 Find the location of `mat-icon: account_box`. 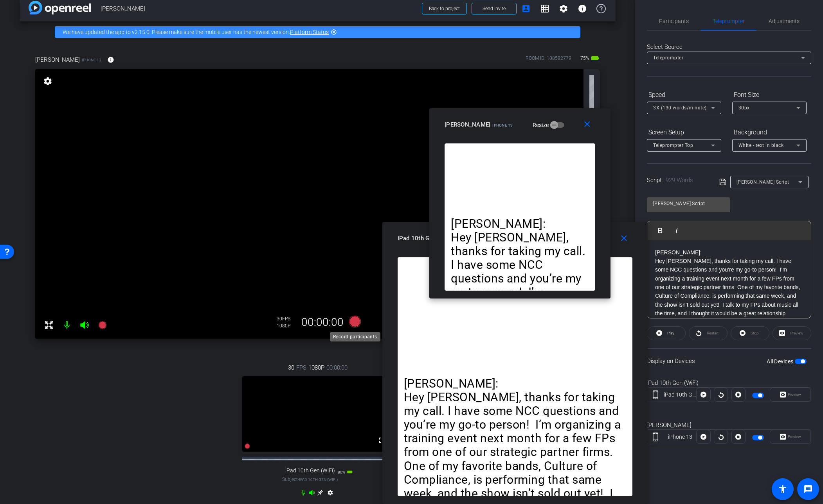

mat-icon: account_box is located at coordinates (526, 8).